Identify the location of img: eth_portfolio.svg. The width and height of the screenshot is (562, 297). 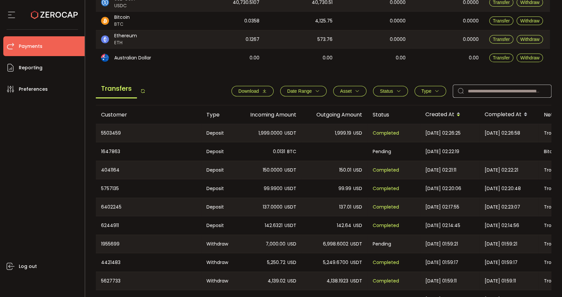
(105, 39).